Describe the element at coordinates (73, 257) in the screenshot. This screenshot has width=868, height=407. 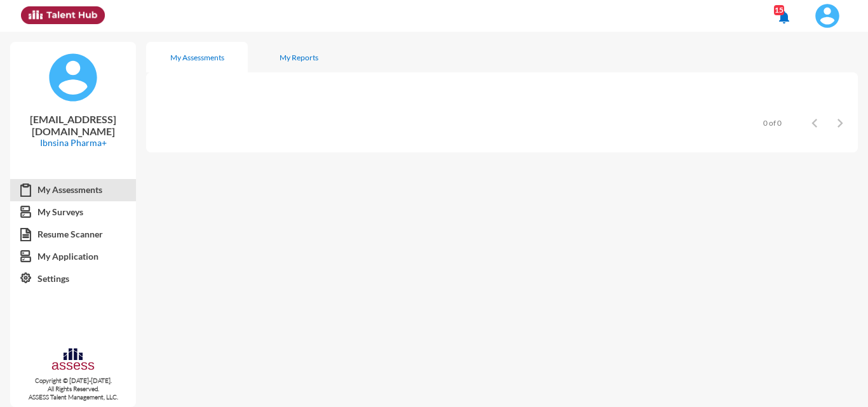
I see `button: My Application` at that location.